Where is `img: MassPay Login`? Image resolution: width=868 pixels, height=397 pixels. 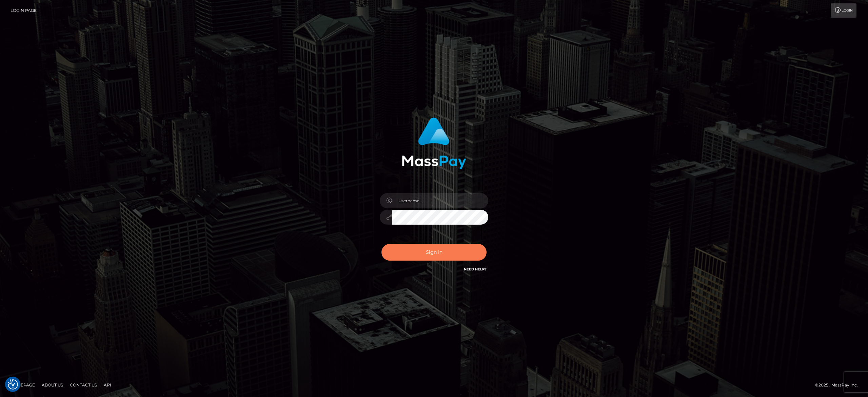
img: MassPay Login is located at coordinates (434, 143).